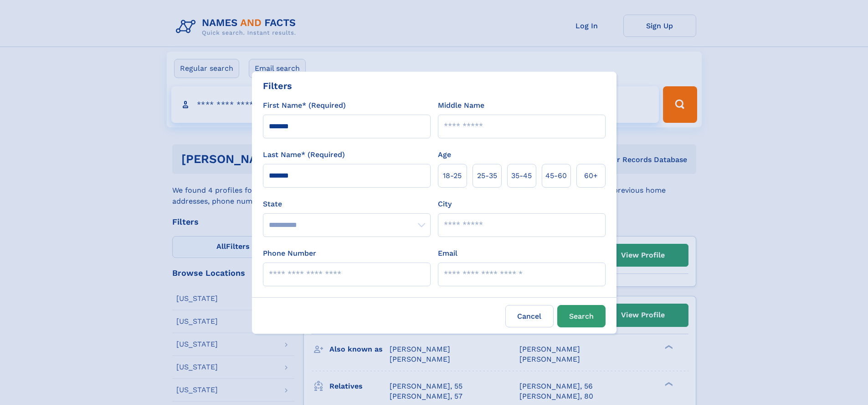 The height and width of the screenshot is (405, 868). What do you see at coordinates (461, 105) in the screenshot?
I see `label: Middle Name` at bounding box center [461, 105].